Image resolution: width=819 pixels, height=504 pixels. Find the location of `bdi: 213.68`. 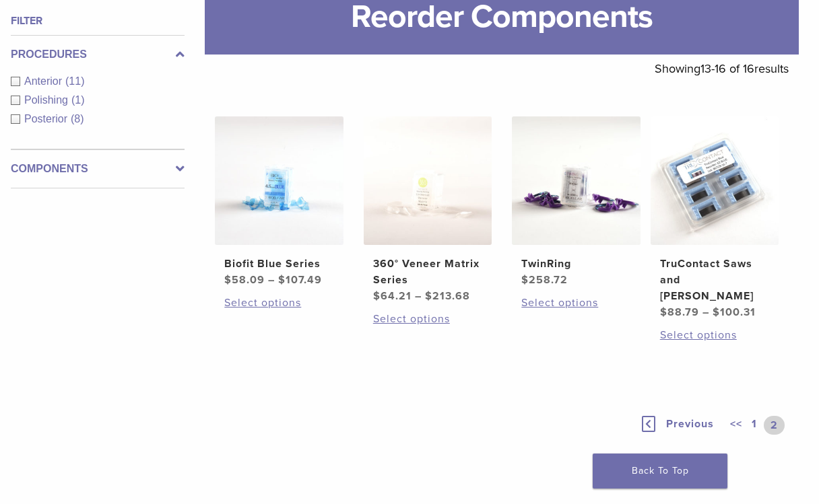

bdi: 213.68 is located at coordinates (447, 296).